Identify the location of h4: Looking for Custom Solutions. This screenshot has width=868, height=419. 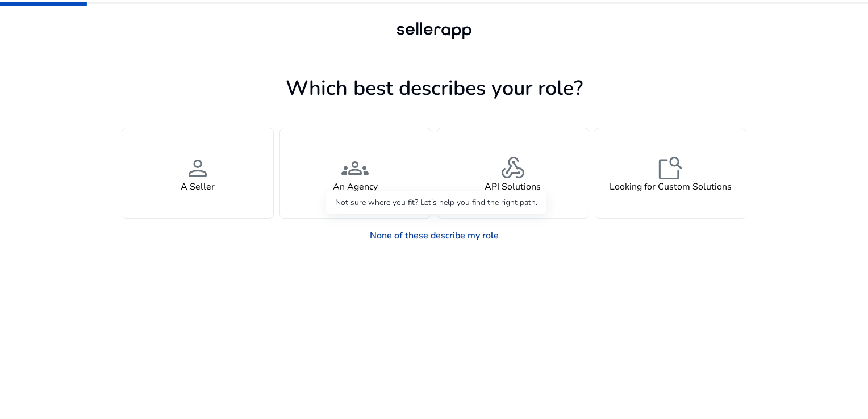
(670, 187).